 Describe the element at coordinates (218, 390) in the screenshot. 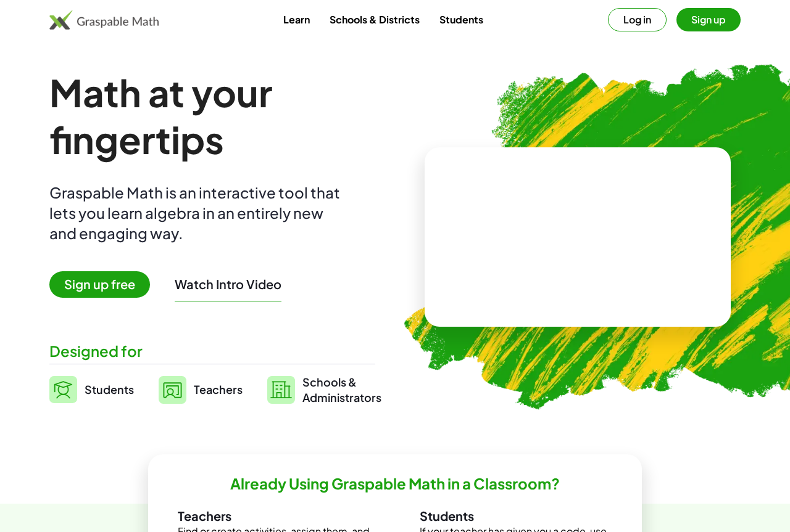

I see `span: Teachers` at that location.